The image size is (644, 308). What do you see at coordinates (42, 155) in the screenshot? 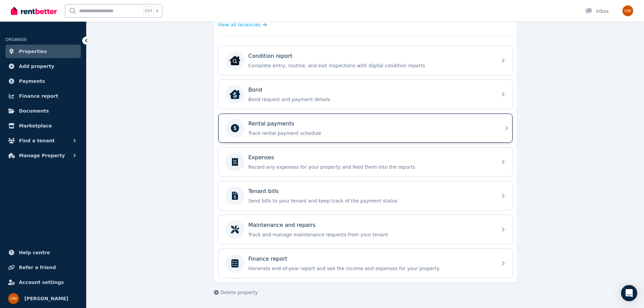
I see `span: Manage Property` at bounding box center [42, 155].